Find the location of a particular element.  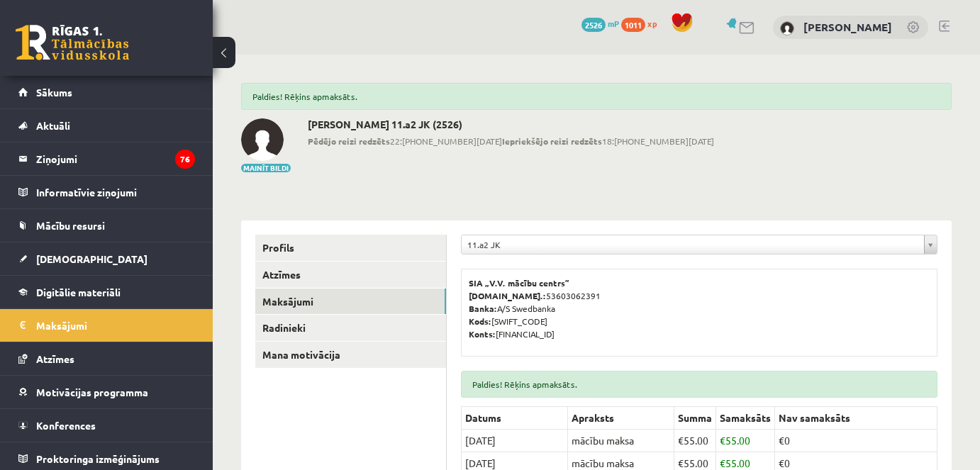

b: Pēdējo reizi redzēts is located at coordinates (349, 141).